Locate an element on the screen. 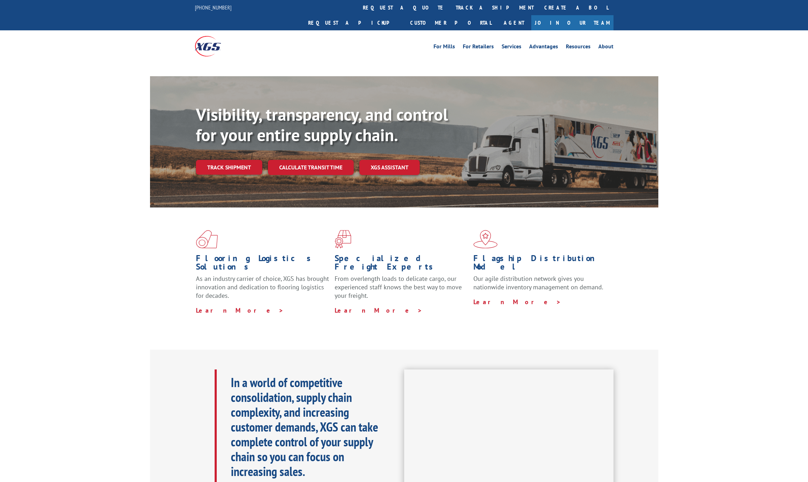 The height and width of the screenshot is (482, 808). a: Agent is located at coordinates (514, 23).